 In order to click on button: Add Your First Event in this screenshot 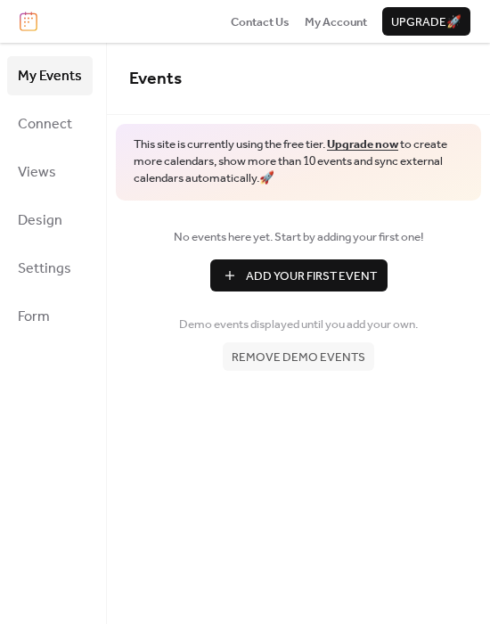, I will do `click(299, 275)`.